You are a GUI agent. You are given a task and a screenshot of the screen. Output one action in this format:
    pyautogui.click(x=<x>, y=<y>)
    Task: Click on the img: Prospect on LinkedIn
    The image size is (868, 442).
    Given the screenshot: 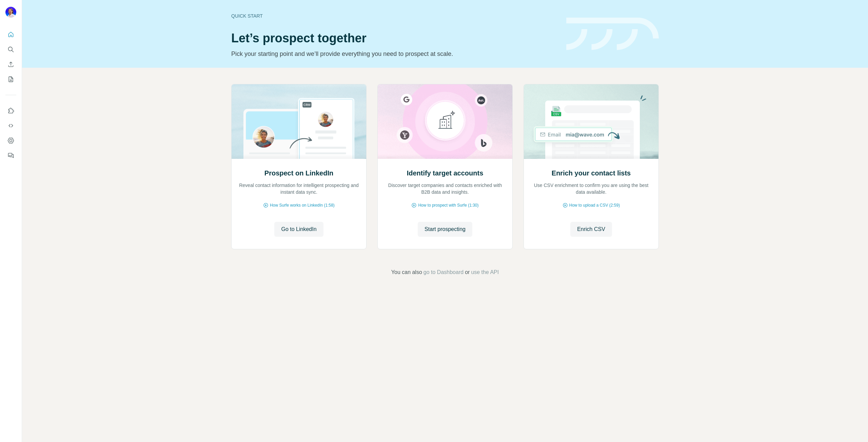 What is the action you would take?
    pyautogui.click(x=298, y=122)
    